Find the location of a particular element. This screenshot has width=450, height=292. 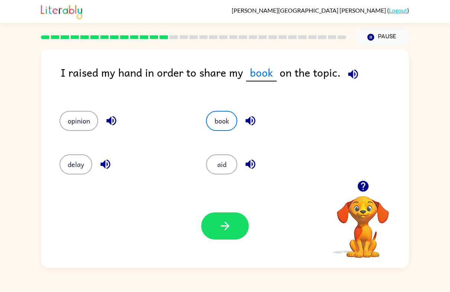

span: book is located at coordinates (262, 73).